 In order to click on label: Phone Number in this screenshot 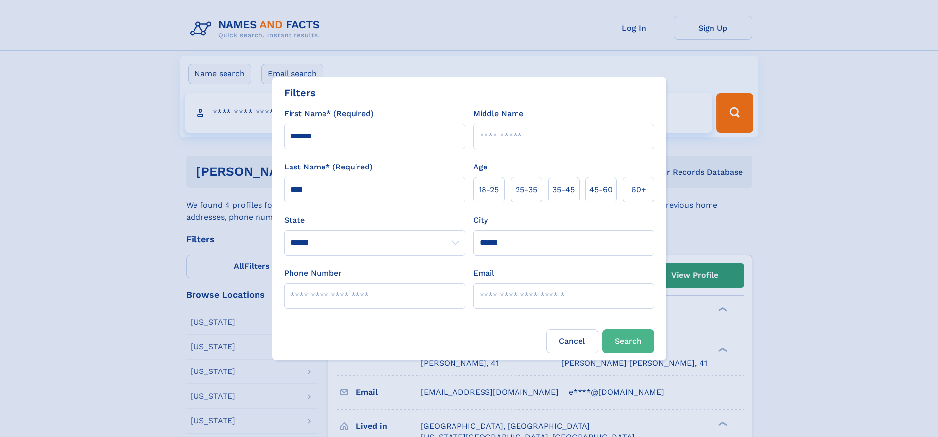, I will do `click(313, 273)`.